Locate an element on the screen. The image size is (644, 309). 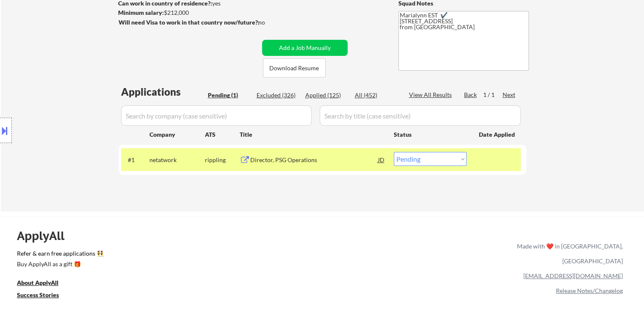
a: Buy ApplyAll as a gift 🎁 is located at coordinates (59, 265).